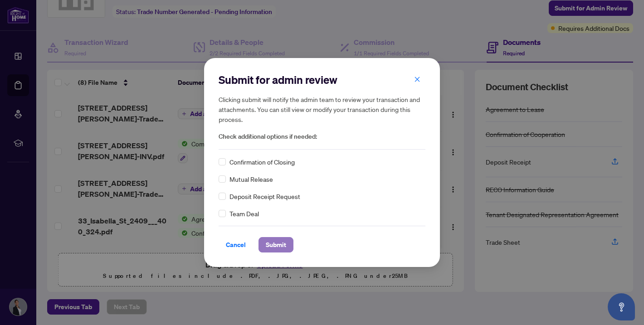 The height and width of the screenshot is (325, 644). What do you see at coordinates (322, 109) in the screenshot?
I see `h5: Clicking submit will notify the admin team to review your transaction and attachments. You can st...` at bounding box center [322, 109].